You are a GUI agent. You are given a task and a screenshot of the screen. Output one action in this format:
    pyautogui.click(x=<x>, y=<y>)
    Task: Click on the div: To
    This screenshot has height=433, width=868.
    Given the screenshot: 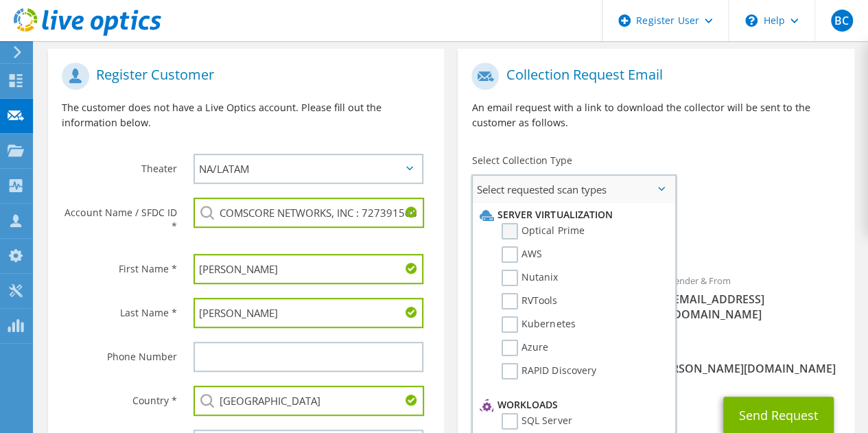 What is the action you would take?
    pyautogui.click(x=557, y=298)
    